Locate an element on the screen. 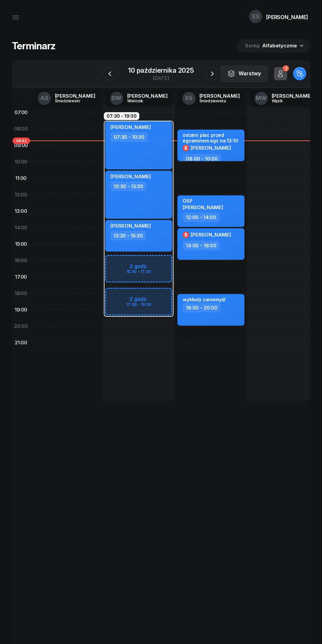 The image size is (322, 644). button: Sortuj Alfabetycznie is located at coordinates (274, 46).